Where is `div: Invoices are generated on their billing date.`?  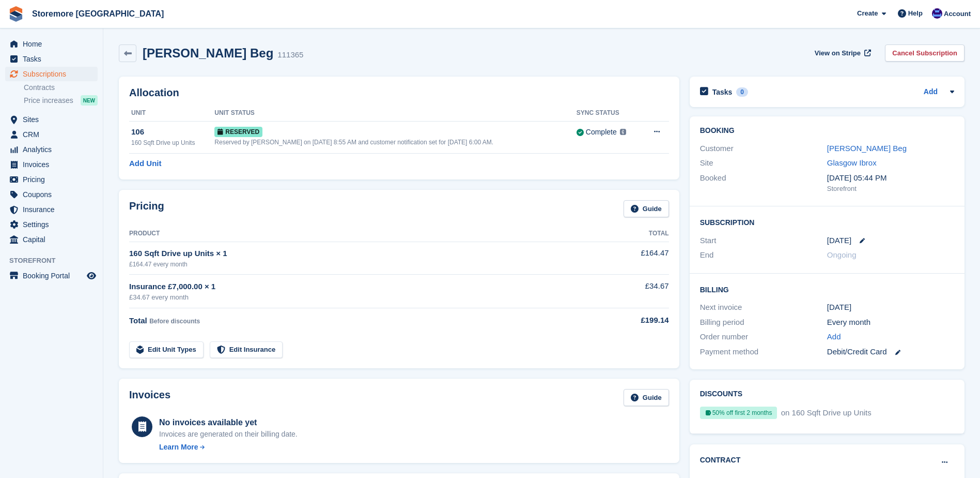 div: Invoices are generated on their billing date. is located at coordinates (228, 434).